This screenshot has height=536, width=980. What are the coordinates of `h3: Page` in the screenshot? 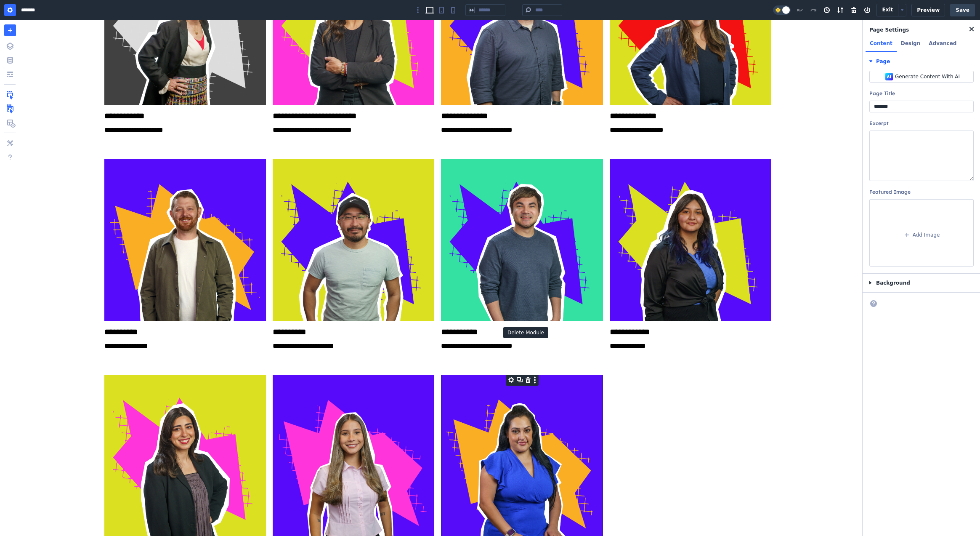 It's located at (924, 62).